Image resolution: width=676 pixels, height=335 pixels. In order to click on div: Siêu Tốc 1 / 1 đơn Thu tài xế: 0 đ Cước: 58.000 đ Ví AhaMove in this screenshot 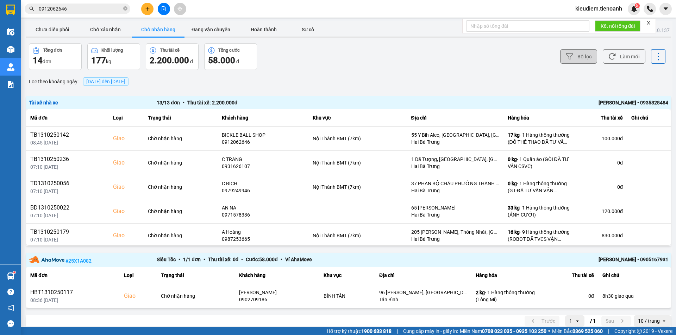, I will do `click(348, 260)`.